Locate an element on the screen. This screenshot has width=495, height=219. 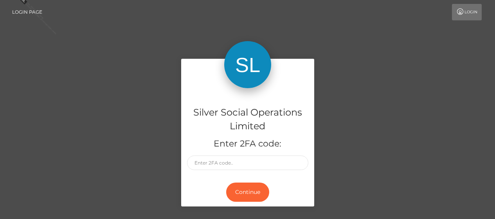
img: Silver Social Operations Limited is located at coordinates (248, 65).